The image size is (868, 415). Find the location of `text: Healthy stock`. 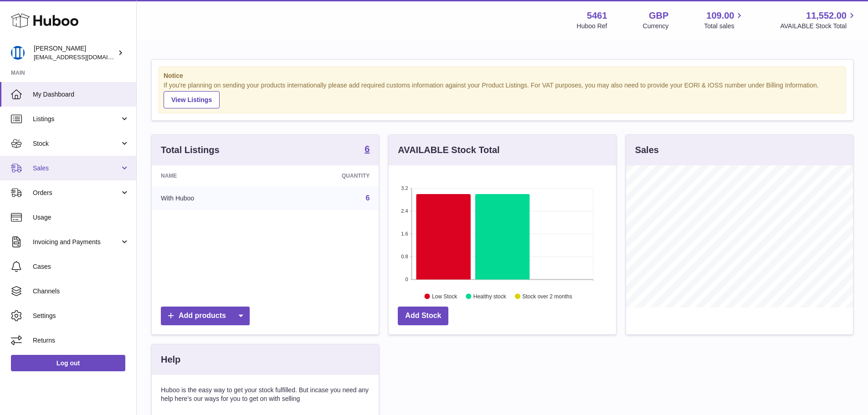

text: Healthy stock is located at coordinates (489, 296).